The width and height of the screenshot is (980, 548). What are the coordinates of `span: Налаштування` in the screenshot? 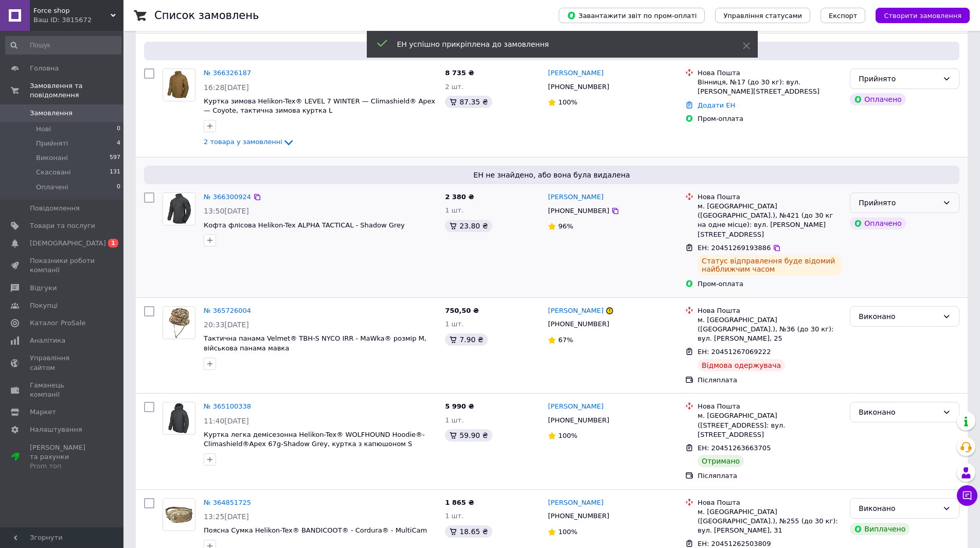 It's located at (56, 430).